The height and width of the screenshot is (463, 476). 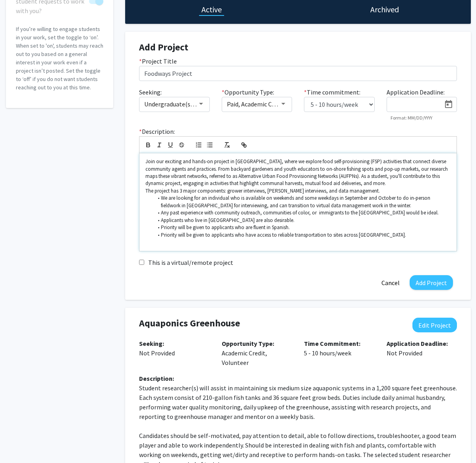 I want to click on p: Student researcher(s) will assist in maintaining six medium size aquaponic systems in a 1,200 squ..., so click(x=298, y=402).